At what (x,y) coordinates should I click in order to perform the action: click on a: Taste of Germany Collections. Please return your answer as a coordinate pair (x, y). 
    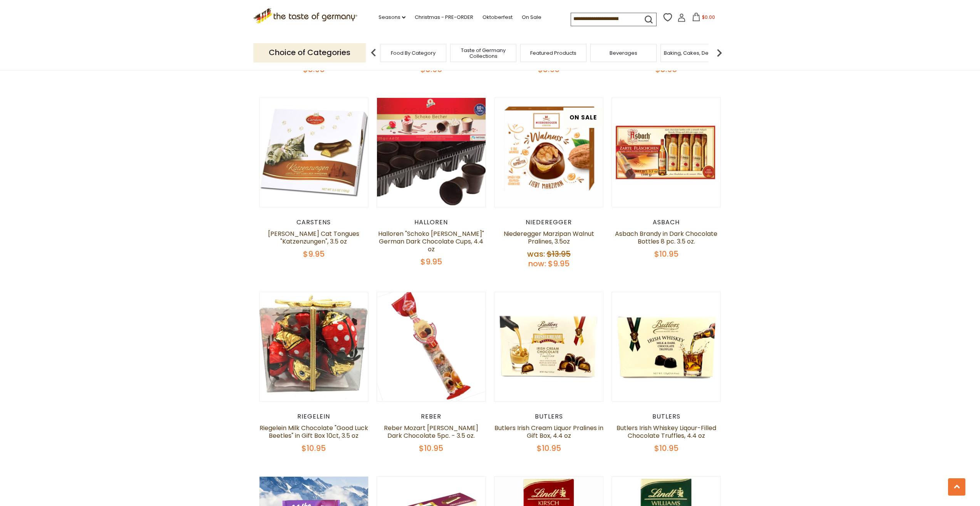
    Looking at the image, I should click on (483, 53).